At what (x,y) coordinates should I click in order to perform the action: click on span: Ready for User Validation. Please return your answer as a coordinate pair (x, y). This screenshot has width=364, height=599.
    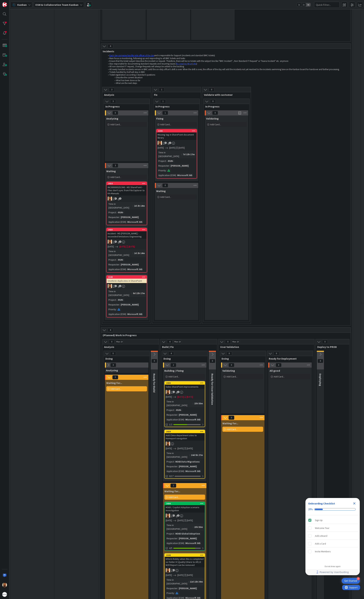
    Looking at the image, I should click on (212, 389).